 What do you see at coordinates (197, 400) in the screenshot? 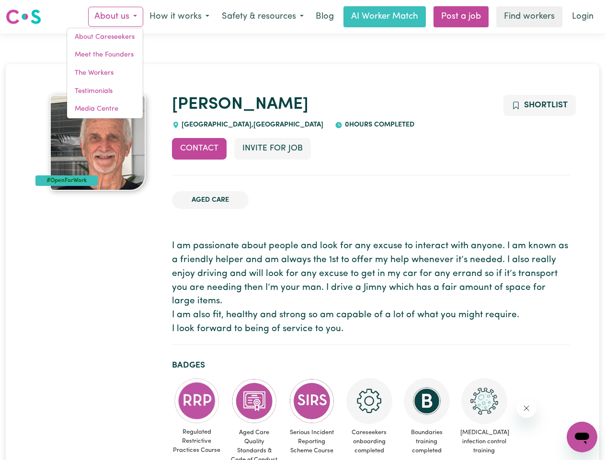
I see `img: CS Academy: Regulated Restrictive Practices course completed` at bounding box center [197, 400].